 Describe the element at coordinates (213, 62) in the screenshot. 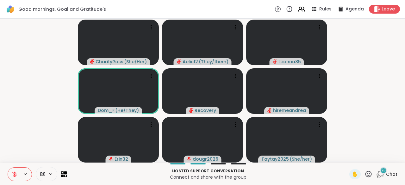

I see `span: ( They/them )` at that location.